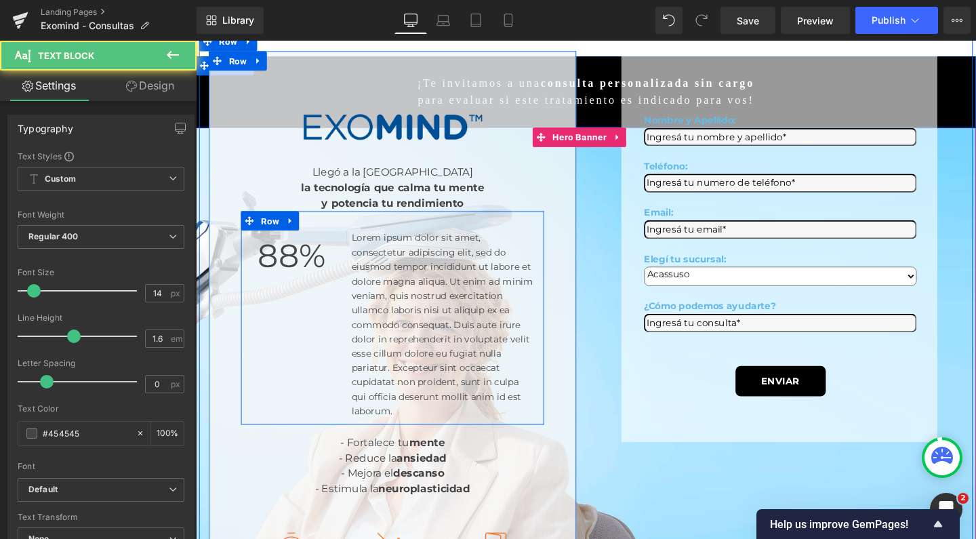 Image resolution: width=976 pixels, height=539 pixels. Describe the element at coordinates (748, 20) in the screenshot. I see `span: Save` at that location.